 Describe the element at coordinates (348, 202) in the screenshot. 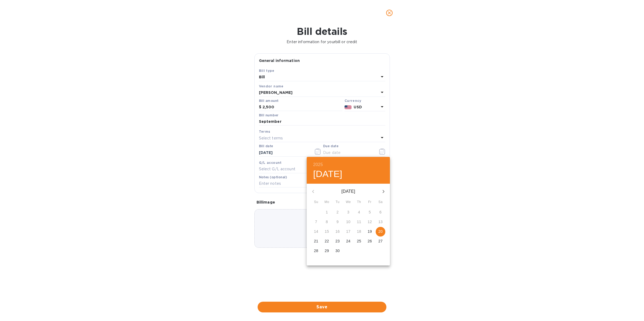

I see `span: We` at that location.